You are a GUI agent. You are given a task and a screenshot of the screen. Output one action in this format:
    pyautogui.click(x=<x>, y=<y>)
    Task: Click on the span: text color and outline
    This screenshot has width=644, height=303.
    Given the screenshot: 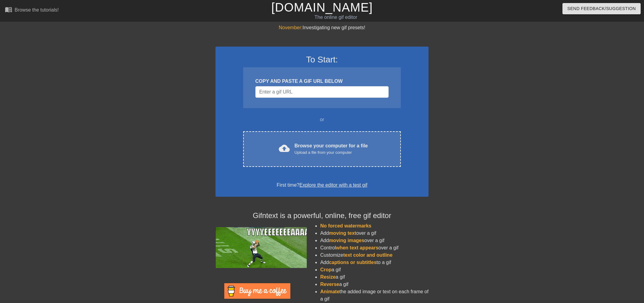 What is the action you would take?
    pyautogui.click(x=368, y=255)
    